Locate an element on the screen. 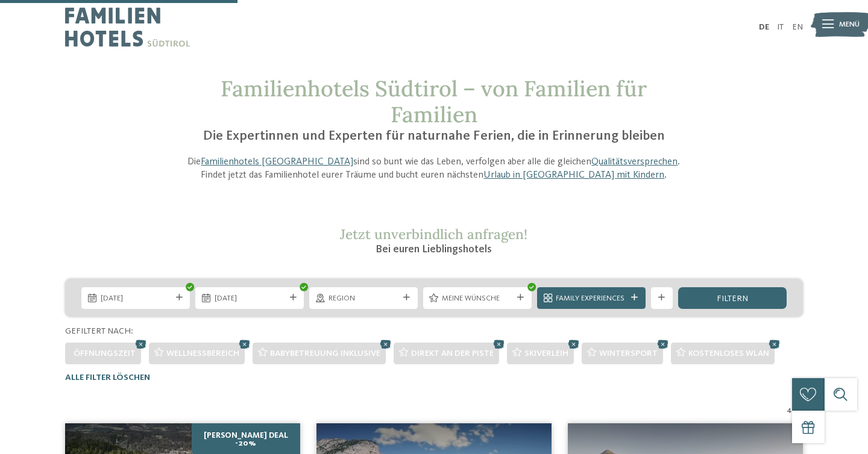 The image size is (868, 454). span: Wintersport is located at coordinates (628, 354).